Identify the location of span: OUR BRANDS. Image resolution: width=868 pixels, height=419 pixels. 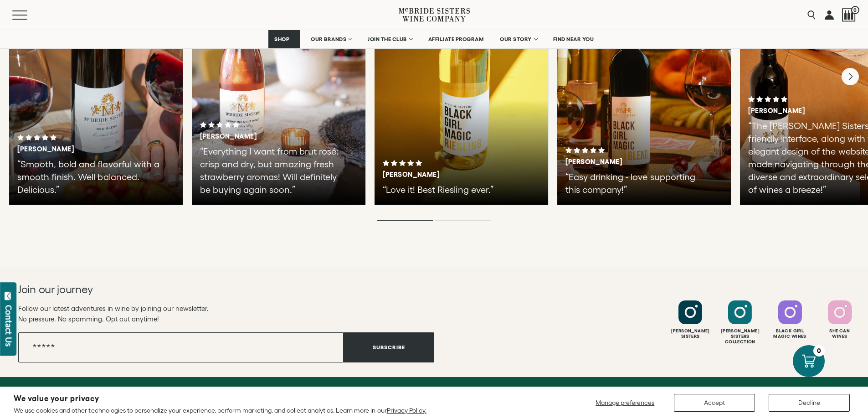
(328, 39).